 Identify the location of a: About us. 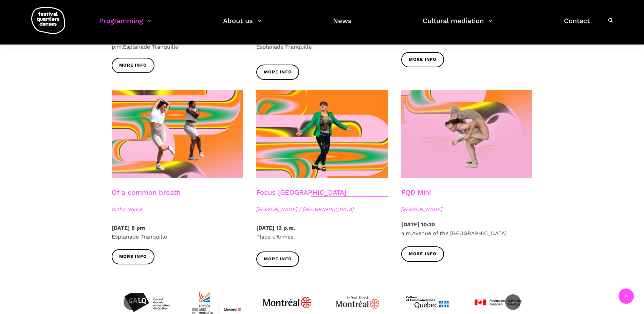
(242, 25).